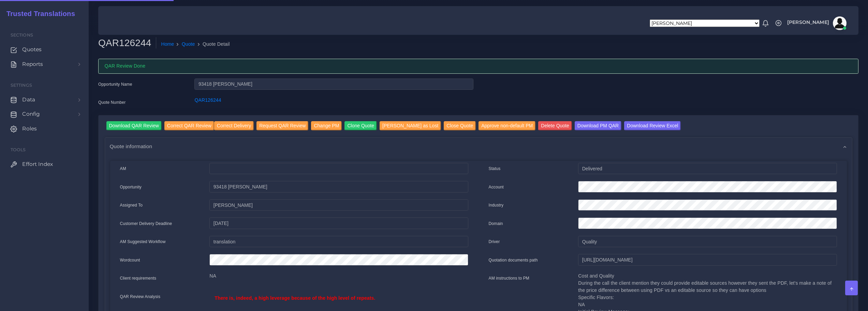 The height and width of the screenshot is (311, 868). What do you see at coordinates (207, 100) in the screenshot?
I see `a: QAR126244` at bounding box center [207, 100].